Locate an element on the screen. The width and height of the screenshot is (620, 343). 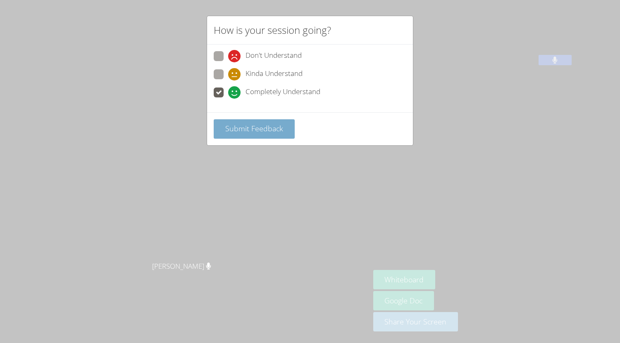
span: Don't Understand is located at coordinates (274, 56).